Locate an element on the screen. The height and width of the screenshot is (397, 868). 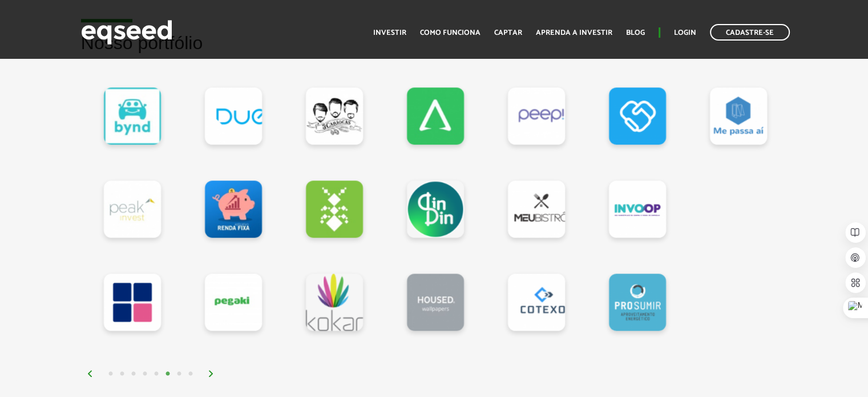
img: arrow%20right.svg is located at coordinates (211, 373).